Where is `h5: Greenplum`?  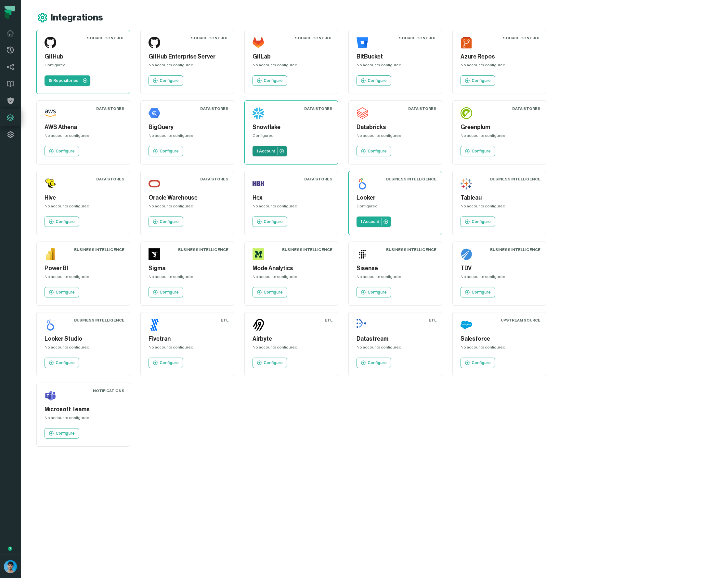 h5: Greenplum is located at coordinates (499, 127).